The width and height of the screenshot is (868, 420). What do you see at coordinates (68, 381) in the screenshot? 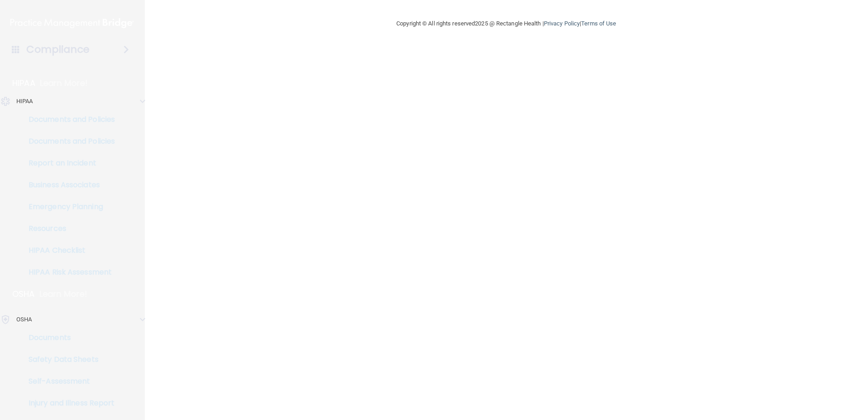
I see `p: Self-Assessment` at bounding box center [68, 381].